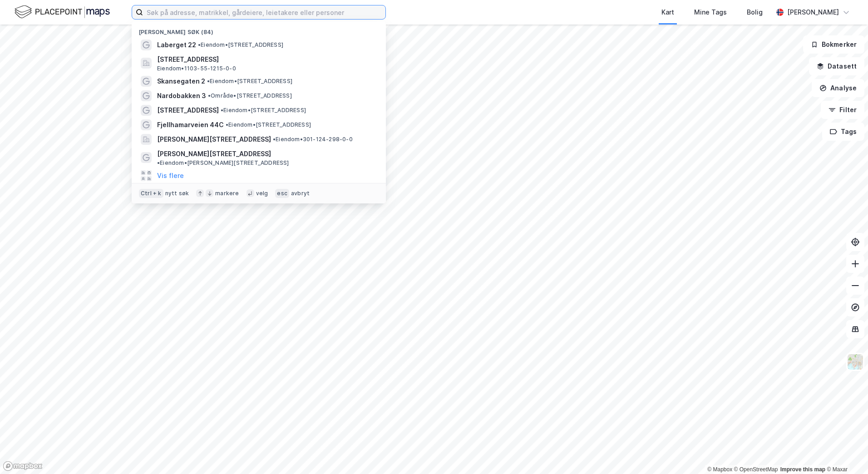 This screenshot has height=474, width=868. What do you see at coordinates (843, 131) in the screenshot?
I see `button: Tags` at bounding box center [843, 131].